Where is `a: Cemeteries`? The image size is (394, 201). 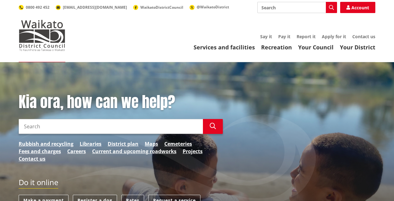 a: Cemeteries is located at coordinates (178, 144).